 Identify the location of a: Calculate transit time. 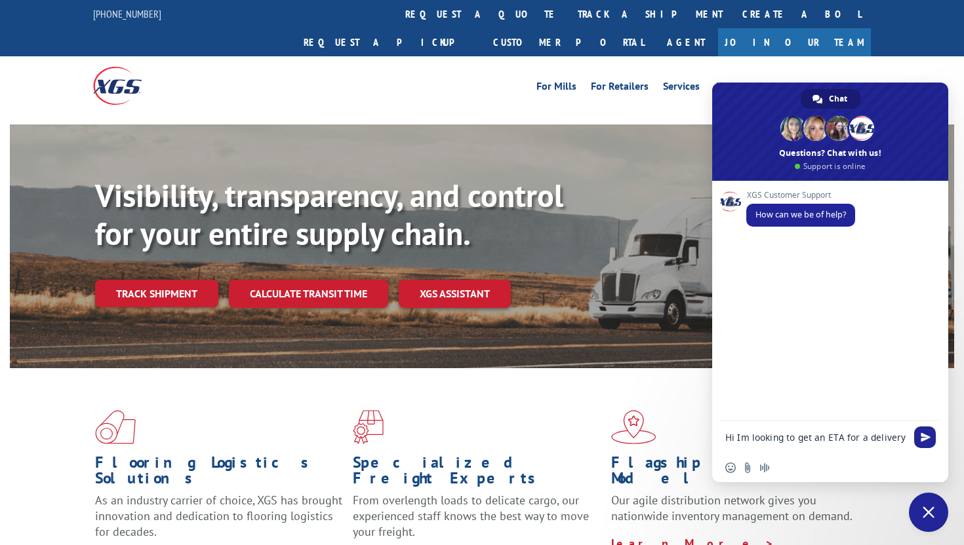
(308, 294).